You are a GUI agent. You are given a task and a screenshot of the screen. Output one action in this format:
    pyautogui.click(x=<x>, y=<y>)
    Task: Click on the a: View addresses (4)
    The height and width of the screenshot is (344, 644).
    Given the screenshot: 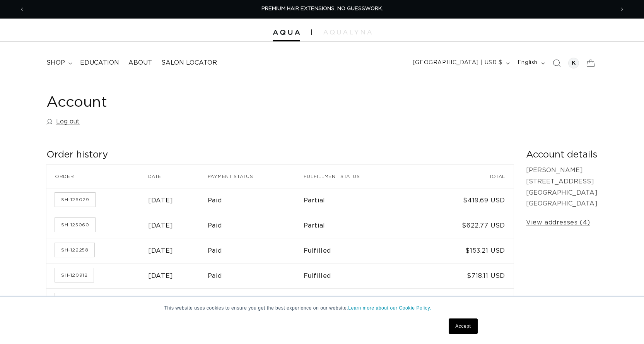 What is the action you would take?
    pyautogui.click(x=558, y=222)
    